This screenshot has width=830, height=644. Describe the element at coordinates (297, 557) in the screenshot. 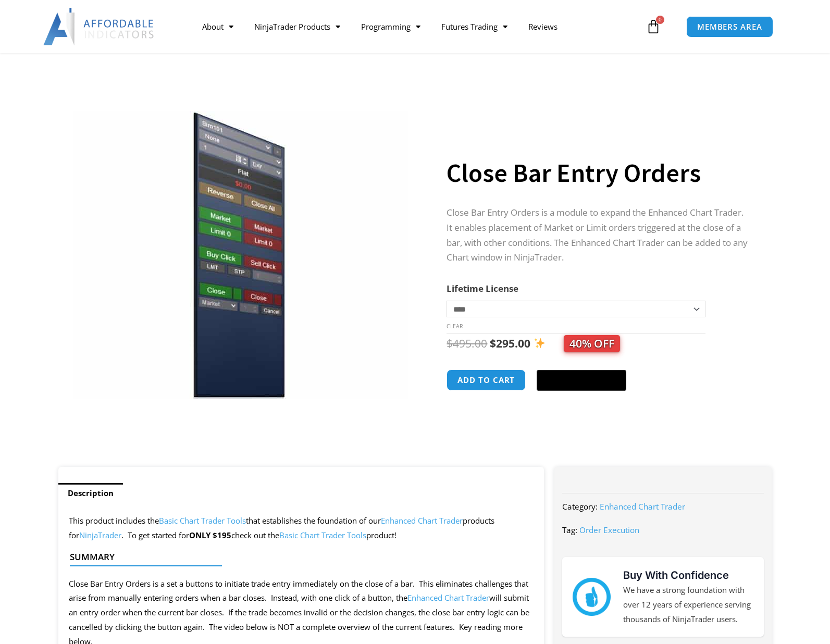

I see `h4: Summary` at that location.